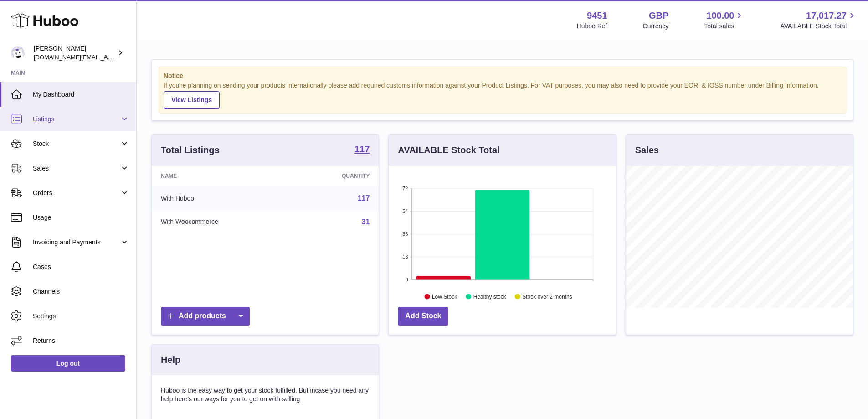 This screenshot has height=419, width=868. What do you see at coordinates (76, 119) in the screenshot?
I see `span: Listings` at bounding box center [76, 119].